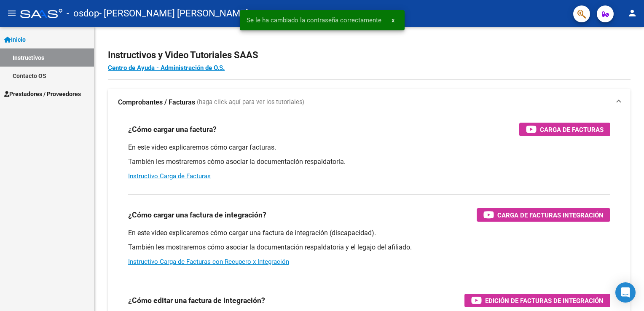  What do you see at coordinates (393, 20) in the screenshot?
I see `button: x` at bounding box center [393, 20].